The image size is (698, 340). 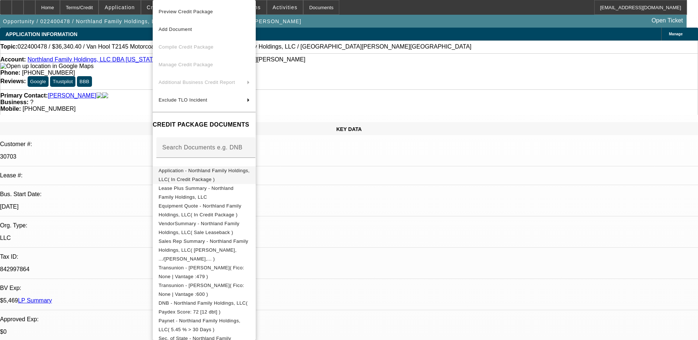 What do you see at coordinates (204, 325) in the screenshot?
I see `button: Paynet - Northland Family Holdings, LLC( 5.45 % > 30 Days )` at bounding box center [204, 325].